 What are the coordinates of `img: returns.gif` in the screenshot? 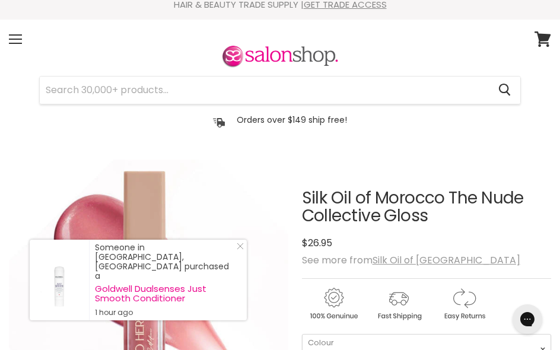 It's located at (464, 304).